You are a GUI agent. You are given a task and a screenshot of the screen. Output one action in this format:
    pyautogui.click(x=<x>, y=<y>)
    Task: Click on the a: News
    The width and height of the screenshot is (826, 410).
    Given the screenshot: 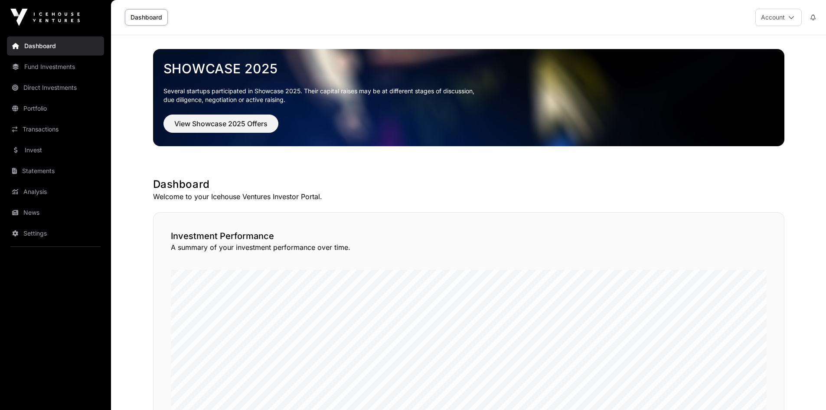 What is the action you would take?
    pyautogui.click(x=56, y=213)
    